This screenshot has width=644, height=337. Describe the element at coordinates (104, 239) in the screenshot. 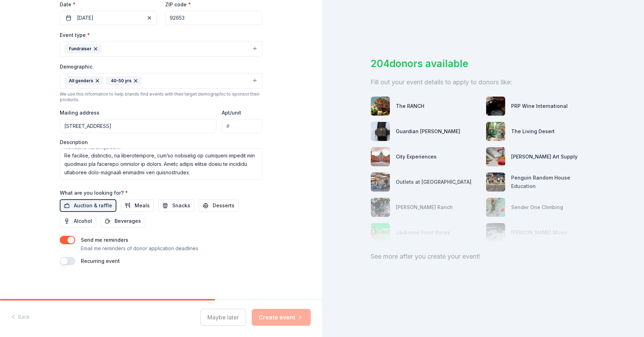

I see `label: Send me reminders` at that location.